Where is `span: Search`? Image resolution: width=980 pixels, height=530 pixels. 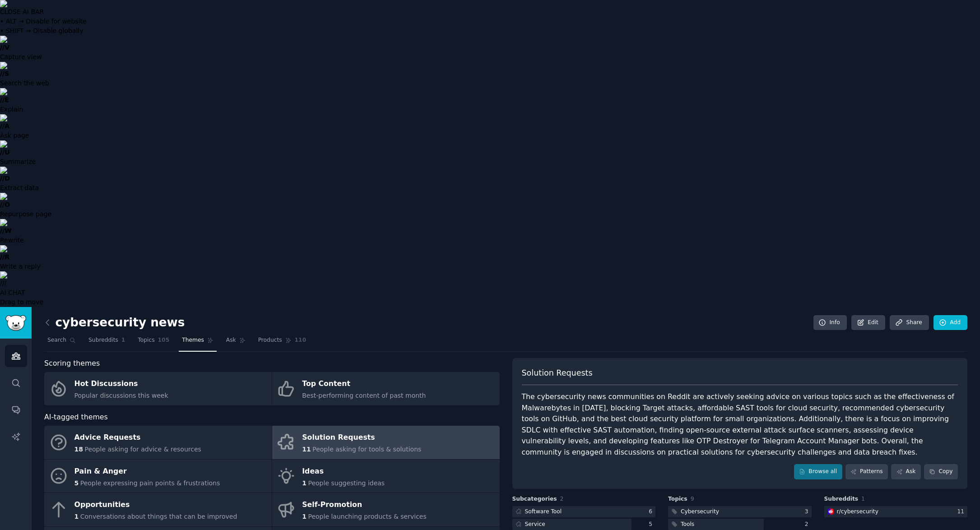
span: Search is located at coordinates (57, 340).